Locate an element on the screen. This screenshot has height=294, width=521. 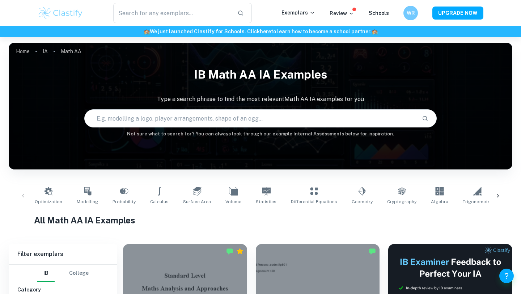
button: UPGRADE NOW is located at coordinates (458, 13).